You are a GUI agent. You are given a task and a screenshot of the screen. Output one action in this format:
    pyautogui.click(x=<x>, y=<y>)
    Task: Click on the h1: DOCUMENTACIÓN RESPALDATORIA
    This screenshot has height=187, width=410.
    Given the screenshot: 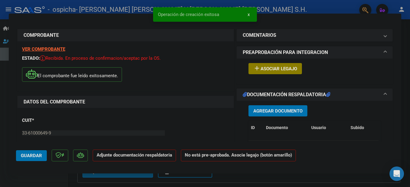 What is the action you would take?
    pyautogui.click(x=286, y=95)
    